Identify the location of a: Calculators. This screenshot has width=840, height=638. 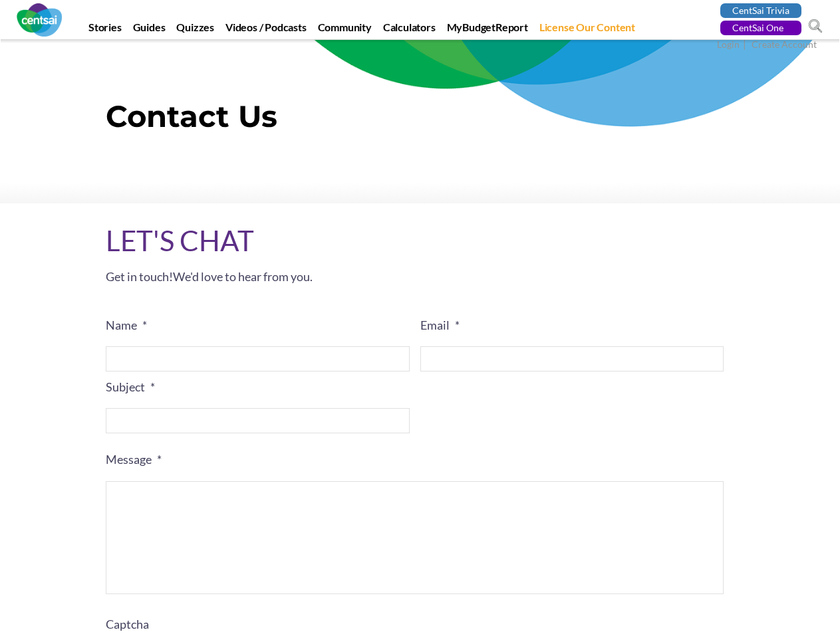
(409, 30).